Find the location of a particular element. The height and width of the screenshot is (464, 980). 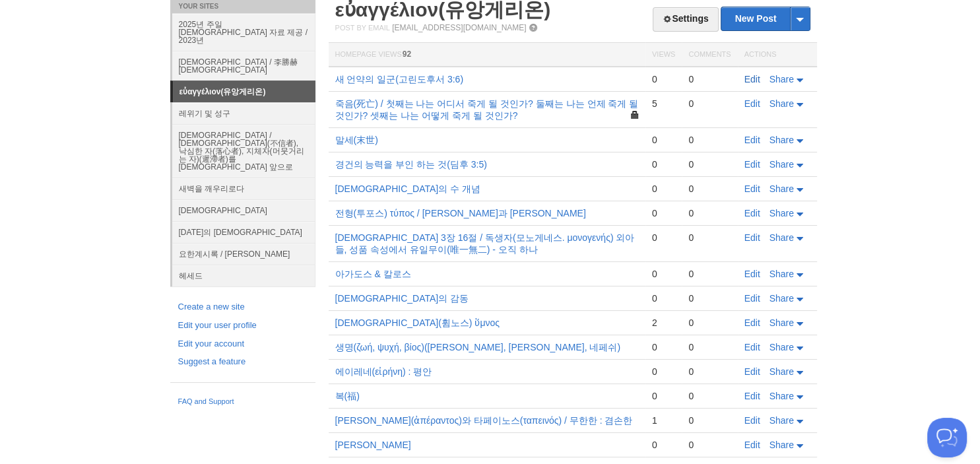

a: 새벽을 깨우리로다 is located at coordinates (244, 188).